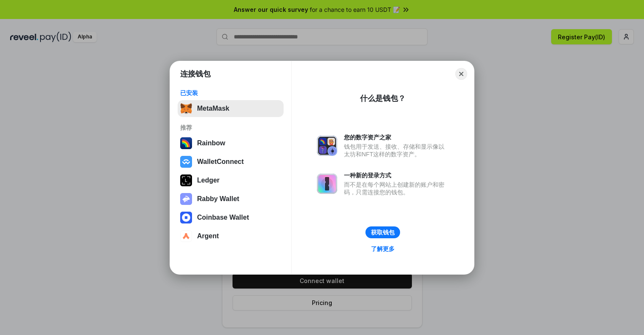 This screenshot has height=335, width=644. What do you see at coordinates (220, 162) in the screenshot?
I see `div: WalletConnect` at bounding box center [220, 162].